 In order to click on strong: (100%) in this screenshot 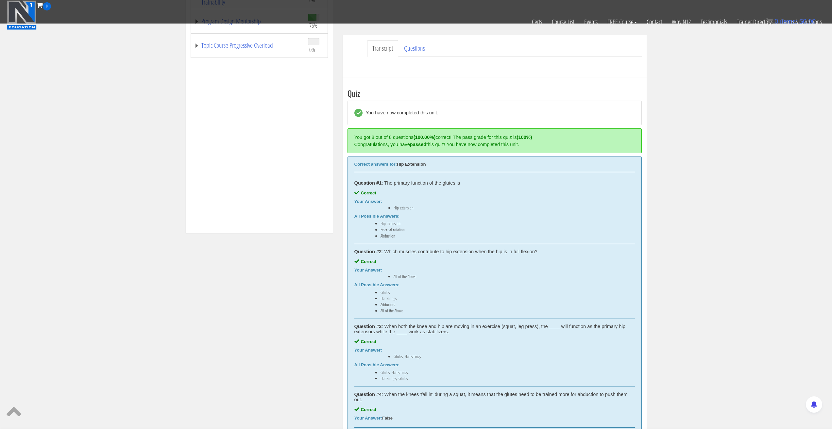, I will do `click(524, 137)`.